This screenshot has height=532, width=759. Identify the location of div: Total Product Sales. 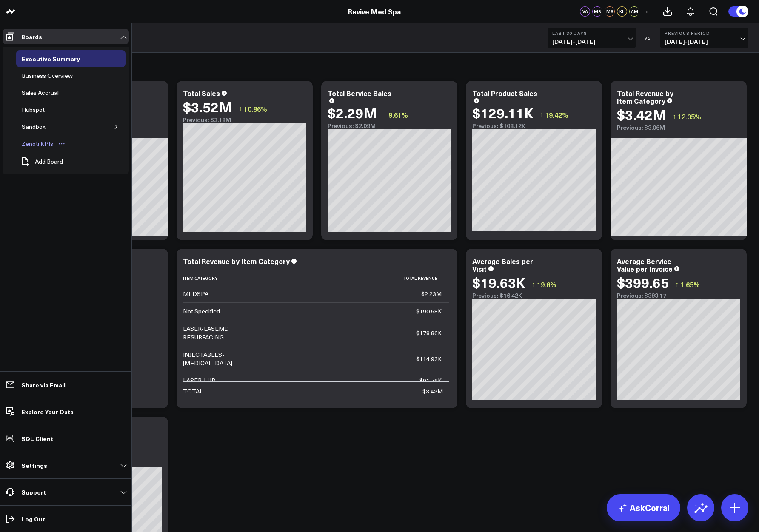
(504, 93).